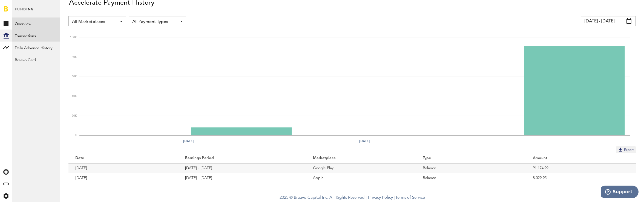  What do you see at coordinates (626, 150) in the screenshot?
I see `button: Export` at bounding box center [626, 150].